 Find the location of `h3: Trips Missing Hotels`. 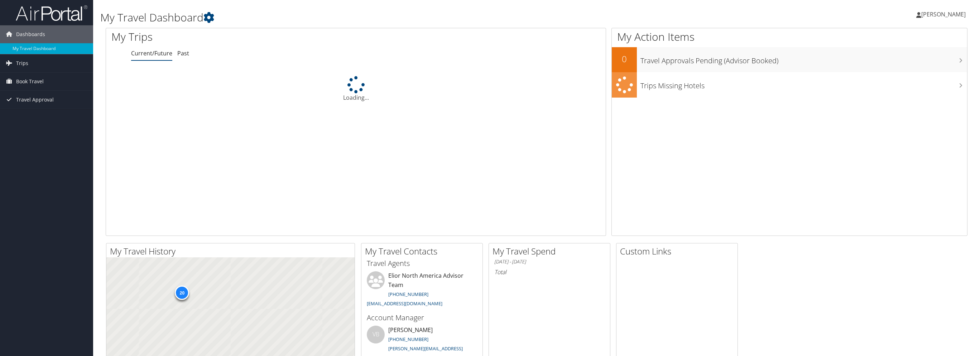

h3: Trips Missing Hotels is located at coordinates (804, 84).